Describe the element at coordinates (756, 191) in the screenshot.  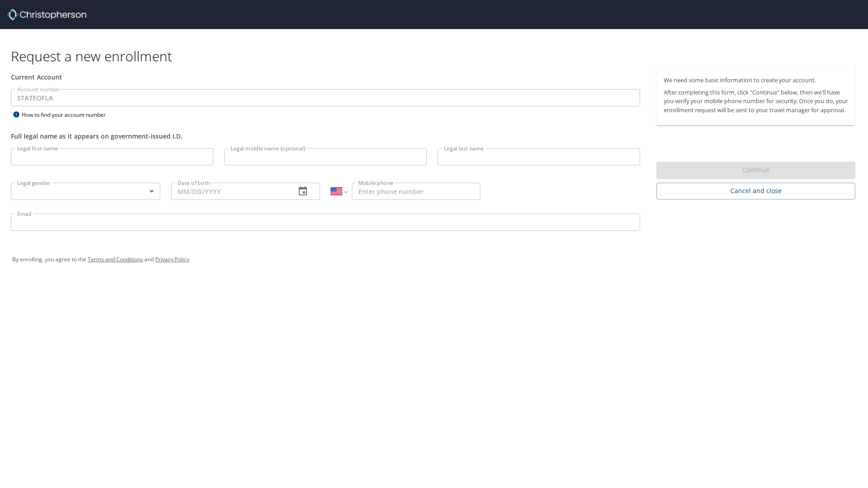
I see `span: Cancel and close` at that location.